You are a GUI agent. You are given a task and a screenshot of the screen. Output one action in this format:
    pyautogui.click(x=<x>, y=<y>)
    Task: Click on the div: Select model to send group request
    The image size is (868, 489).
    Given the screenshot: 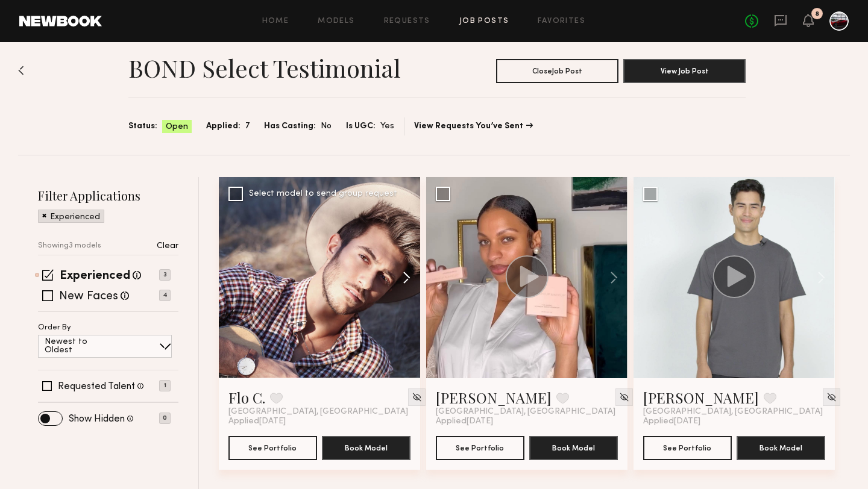 What is the action you would take?
    pyautogui.click(x=323, y=194)
    